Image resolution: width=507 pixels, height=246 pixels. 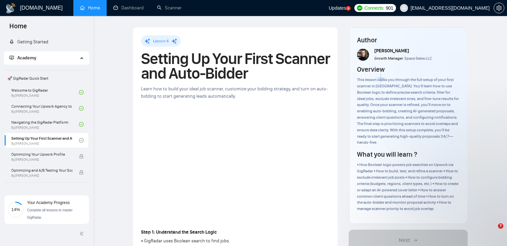 What do you see at coordinates (349, 8) in the screenshot?
I see `a: 5` at bounding box center [349, 8].